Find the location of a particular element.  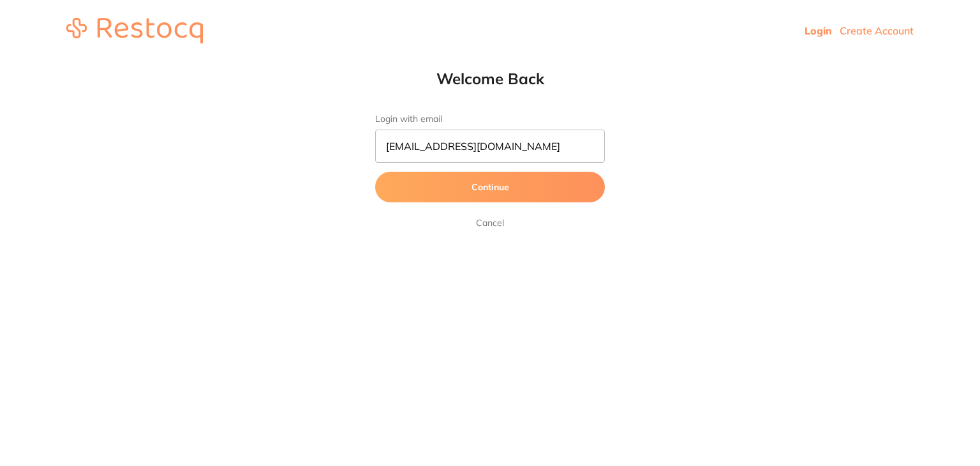

img: restocq_logo.svg is located at coordinates (135, 31).